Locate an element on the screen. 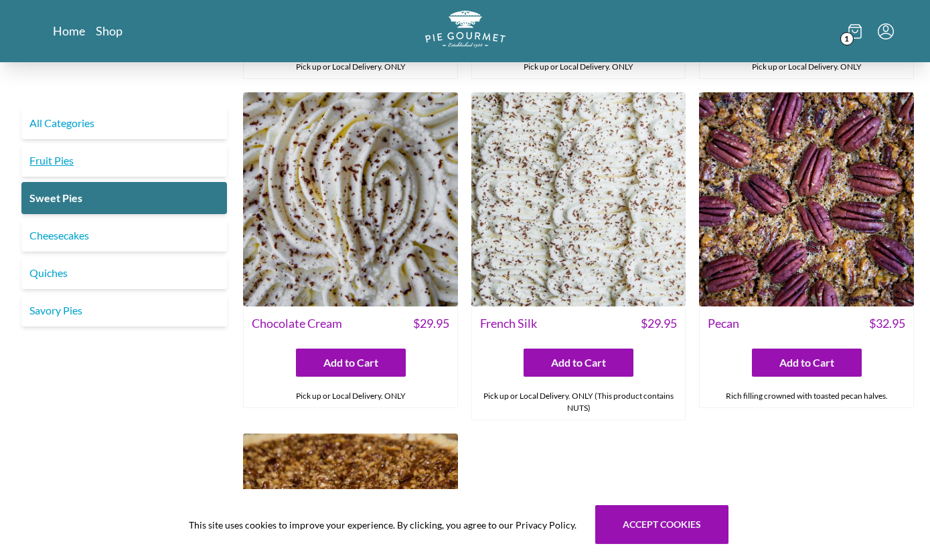 This screenshot has width=930, height=560. a: French Silk is located at coordinates (578, 200).